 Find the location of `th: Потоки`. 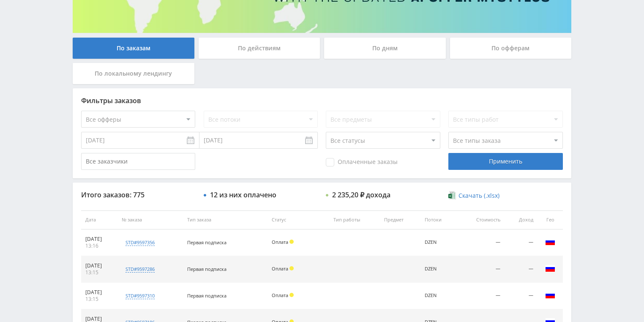

th: Потоки is located at coordinates (439, 220).